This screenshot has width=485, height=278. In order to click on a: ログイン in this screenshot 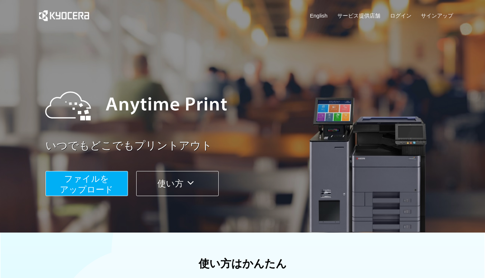, I will do `click(400, 15)`.